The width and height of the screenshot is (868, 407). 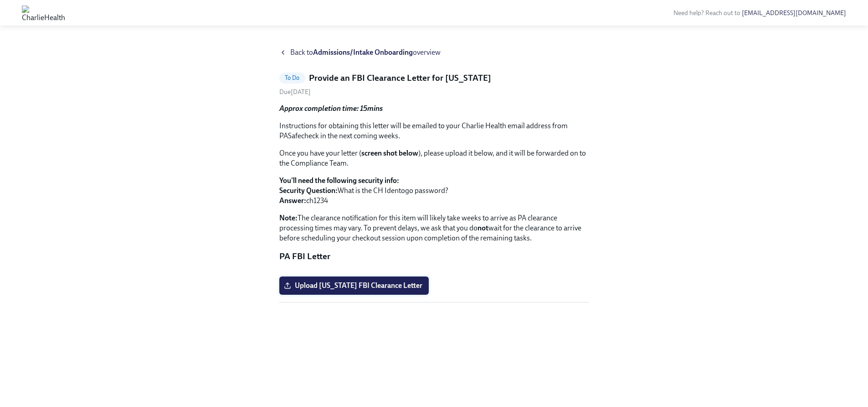 What do you see at coordinates (363, 52) in the screenshot?
I see `strong: Admissions/Intake Onboarding` at bounding box center [363, 52].